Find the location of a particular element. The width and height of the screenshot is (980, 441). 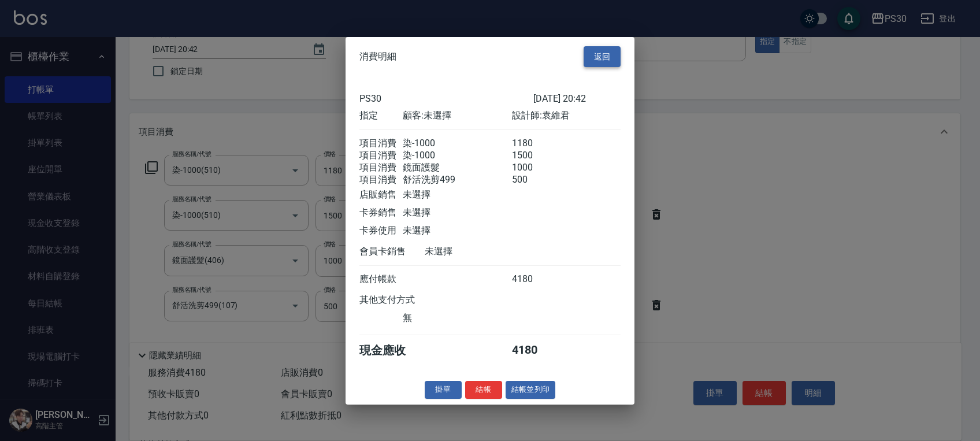

button: 返回 is located at coordinates (602, 56).